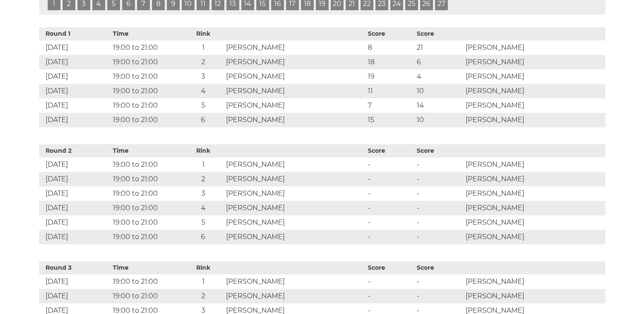 The image size is (644, 314). Describe the element at coordinates (75, 151) in the screenshot. I see `th: Round 2` at that location.